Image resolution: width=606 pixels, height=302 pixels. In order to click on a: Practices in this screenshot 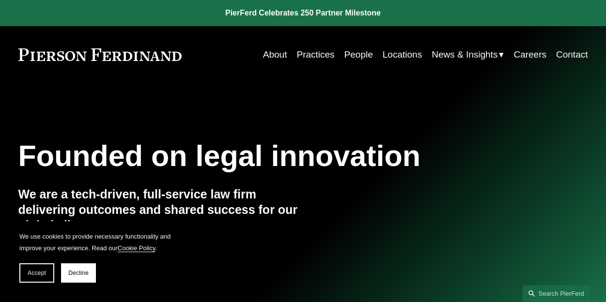, I will do `click(315, 55)`.